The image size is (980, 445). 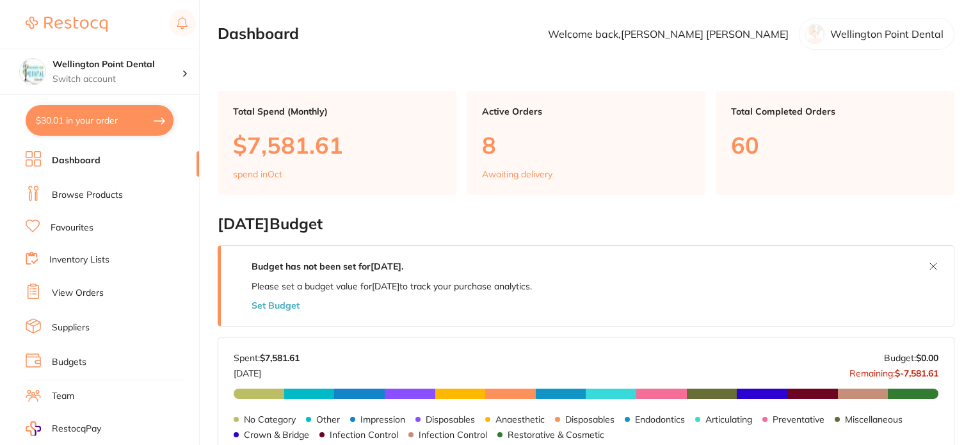 I want to click on h4: Wellington Point Dental, so click(x=117, y=64).